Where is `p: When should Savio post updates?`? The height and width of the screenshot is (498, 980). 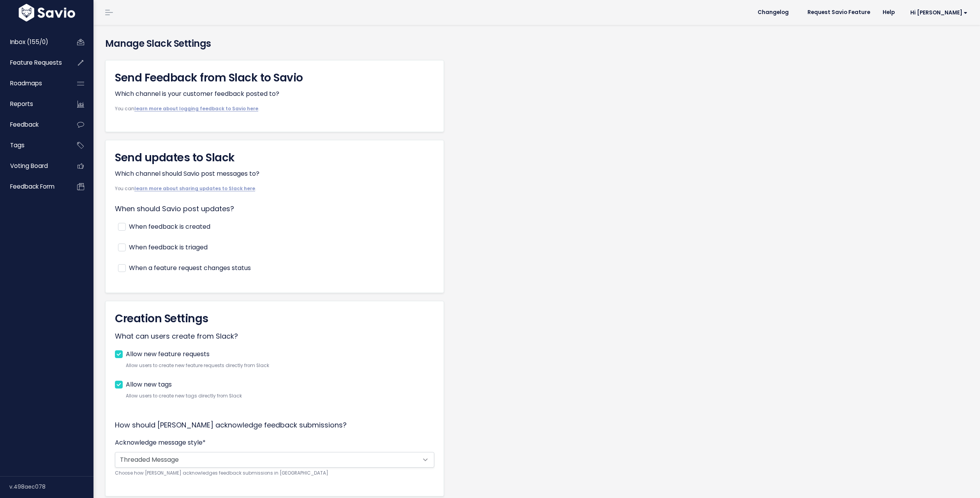
p: When should Savio post updates? is located at coordinates (274, 209).